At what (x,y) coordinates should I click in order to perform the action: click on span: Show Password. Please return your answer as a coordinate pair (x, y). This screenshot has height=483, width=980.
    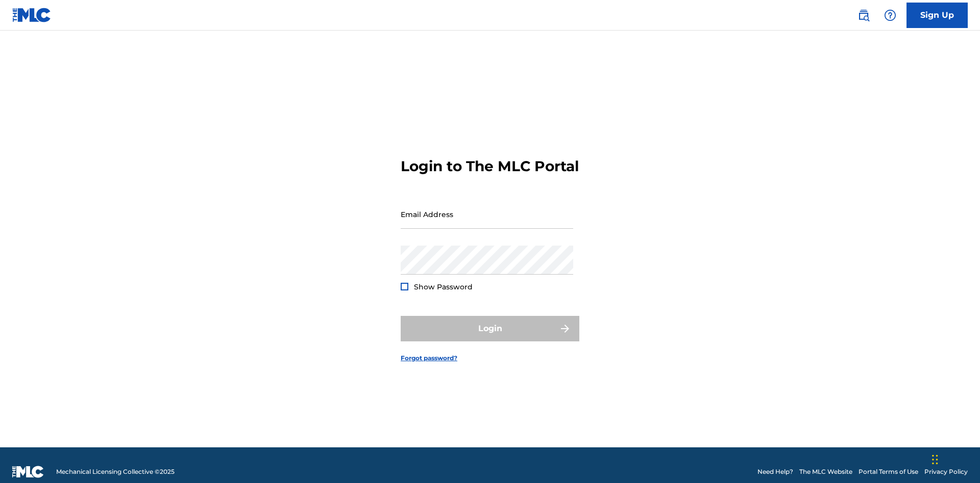
    Looking at the image, I should click on (443, 287).